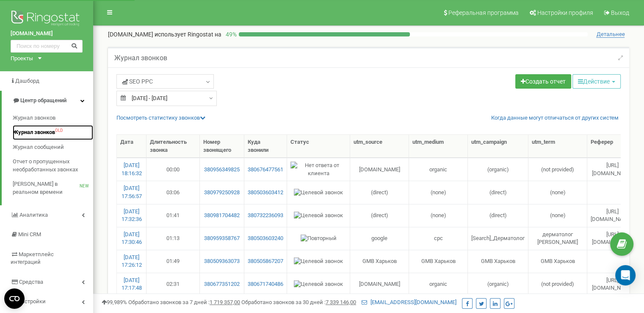  What do you see at coordinates (31, 282) in the screenshot?
I see `span: Средства` at bounding box center [31, 282].